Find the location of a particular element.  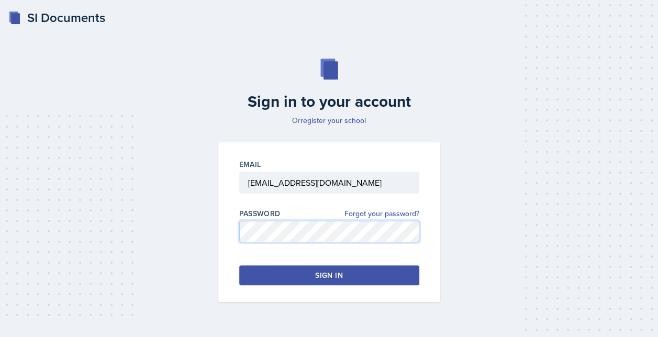

a: Forgot your password? is located at coordinates (381, 213).